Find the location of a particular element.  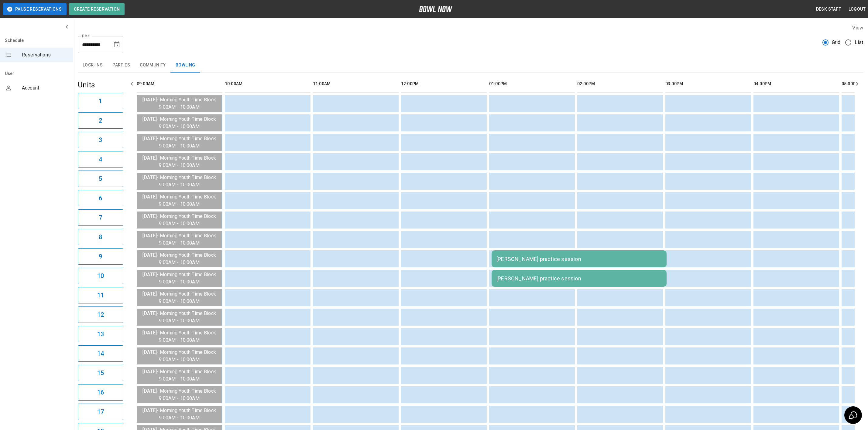

button: Parties is located at coordinates (121, 66).